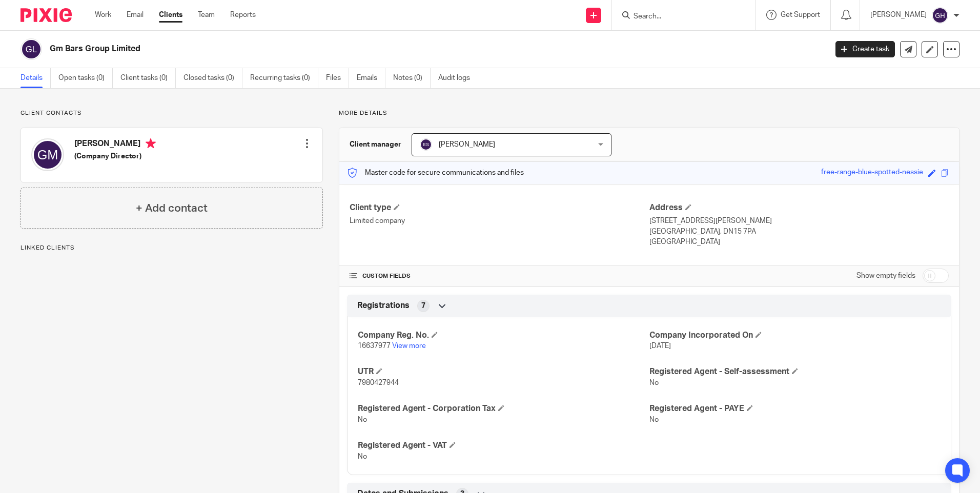 This screenshot has width=980, height=493. I want to click on h4: Registered Agent - Corporation Tax, so click(504, 409).